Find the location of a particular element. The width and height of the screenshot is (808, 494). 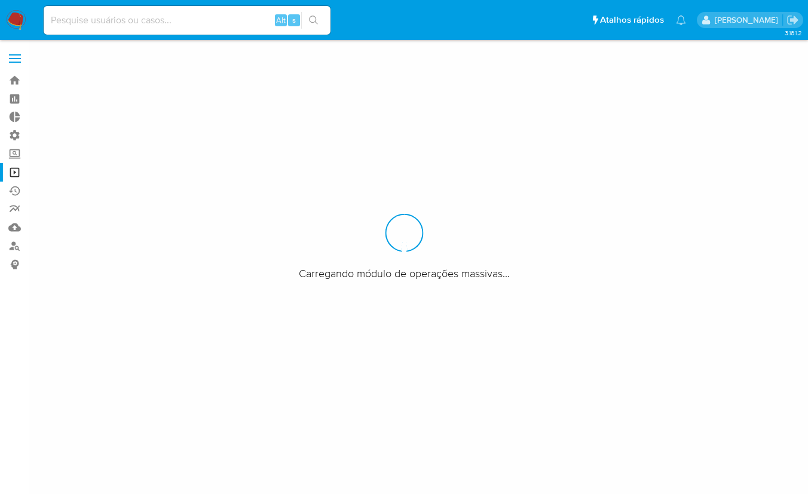

p: adriano.brito@mercadolivre.com is located at coordinates (748, 20).